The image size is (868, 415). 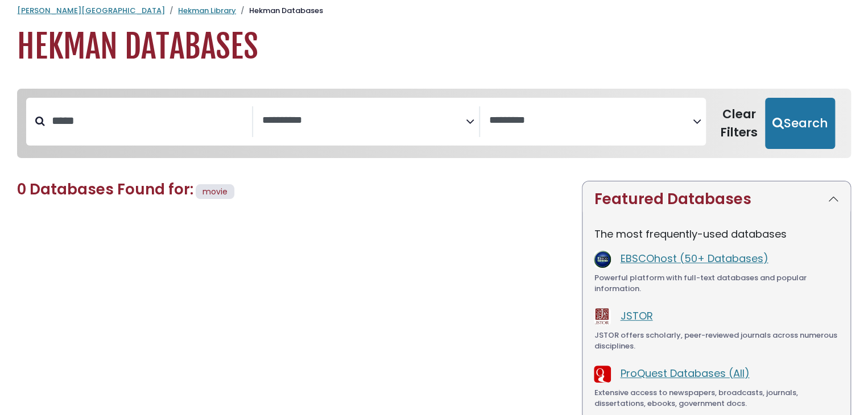 What do you see at coordinates (215, 192) in the screenshot?
I see `span: movie` at bounding box center [215, 192].